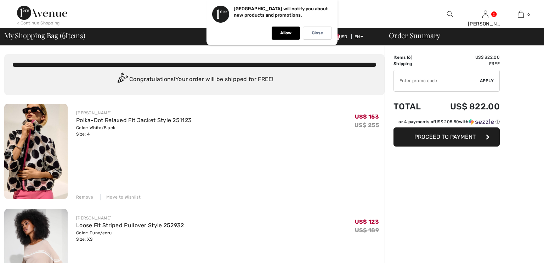  Describe the element at coordinates (367, 222) in the screenshot. I see `span: US$ 123` at that location.